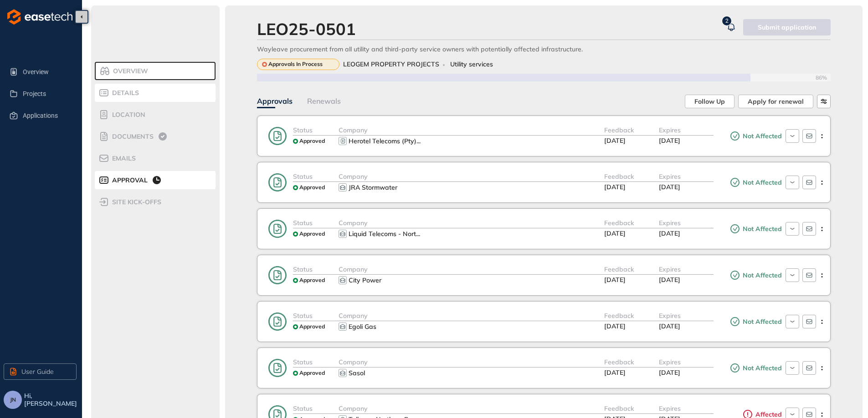 The width and height of the screenshot is (868, 418). I want to click on div: LEO25-0501, so click(306, 29).